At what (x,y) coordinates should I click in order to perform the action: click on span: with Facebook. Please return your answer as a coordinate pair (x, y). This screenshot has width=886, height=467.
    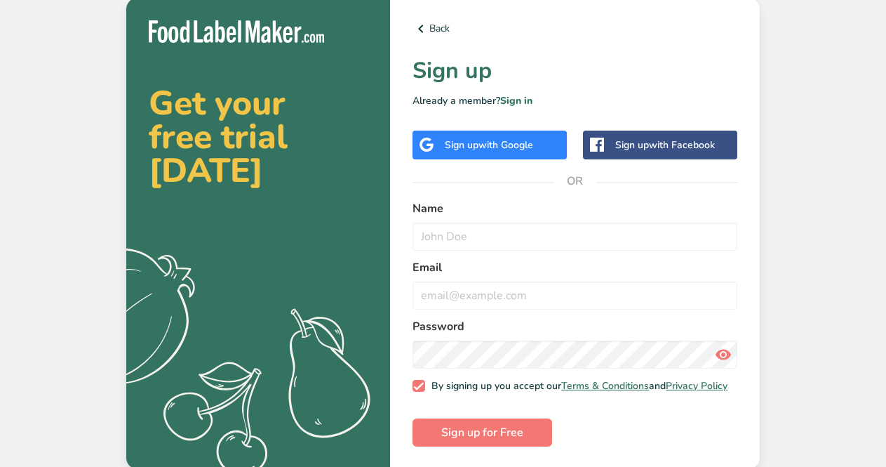
    Looking at the image, I should click on (682, 145).